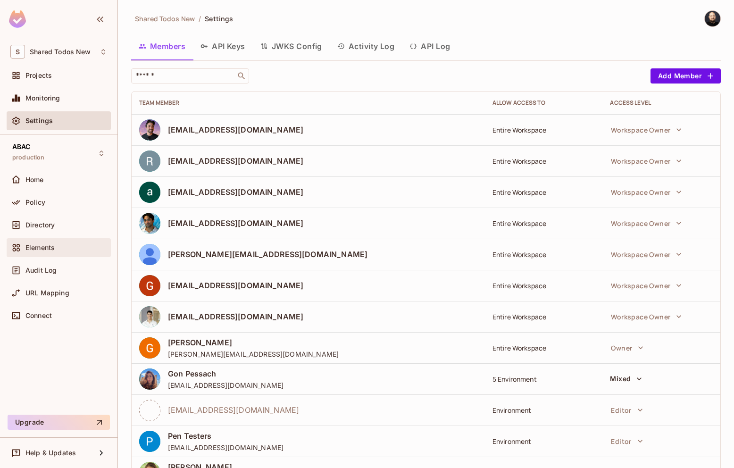 Image resolution: width=734 pixels, height=468 pixels. I want to click on span: Policy, so click(35, 202).